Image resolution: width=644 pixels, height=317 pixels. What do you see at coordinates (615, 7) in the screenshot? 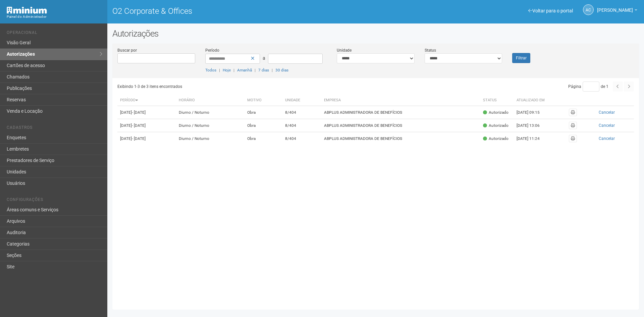
I see `span: Ana Carla de Carvalho Silva` at bounding box center [615, 7].